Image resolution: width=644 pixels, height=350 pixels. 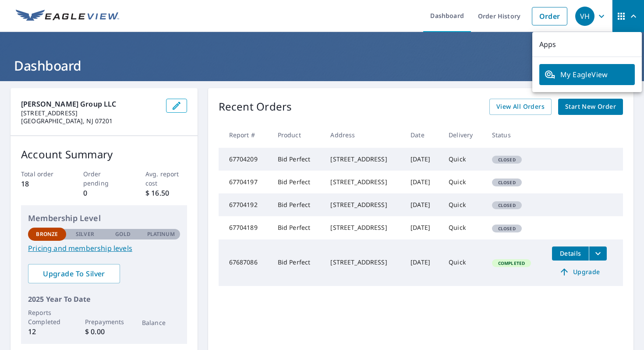 I want to click on a: Start New Order, so click(x=591, y=107).